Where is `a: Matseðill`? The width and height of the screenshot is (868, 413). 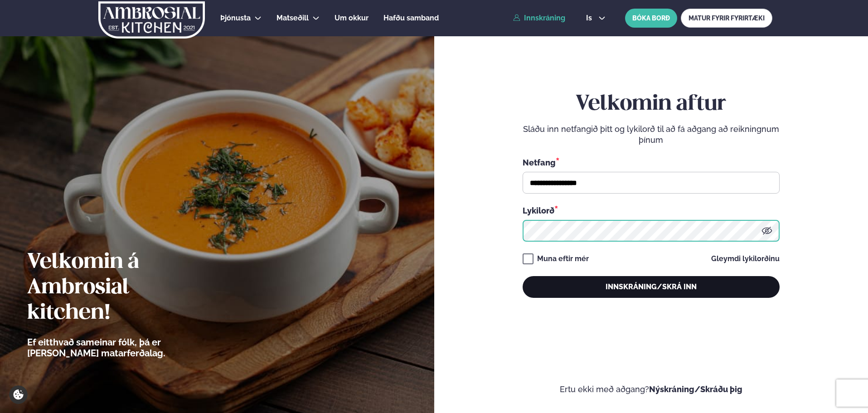 a: Matseðill is located at coordinates (292, 18).